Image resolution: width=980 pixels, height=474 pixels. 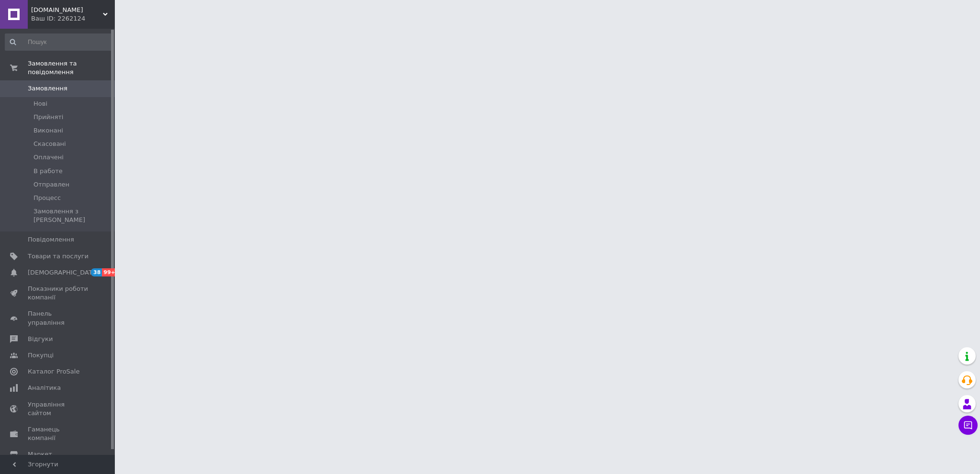 What do you see at coordinates (58, 294) in the screenshot?
I see `span: Показники роботи компанії` at bounding box center [58, 294].